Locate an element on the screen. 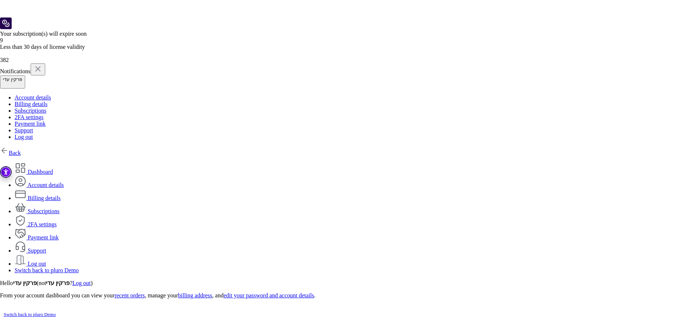  a: billing address is located at coordinates (195, 295).